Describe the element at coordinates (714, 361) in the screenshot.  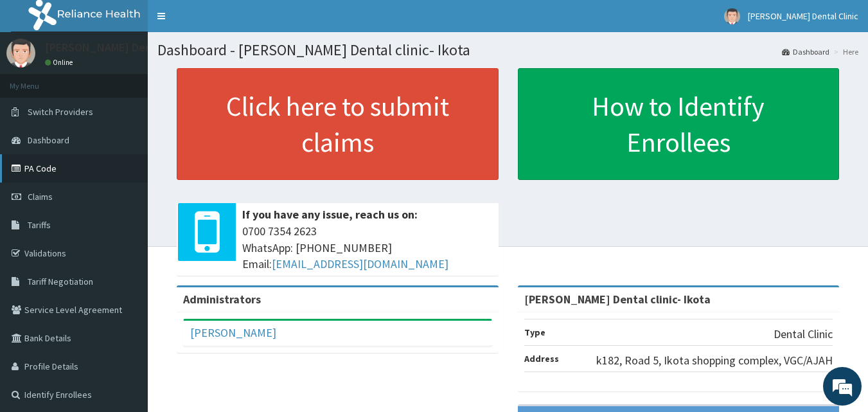
I see `p: k182, Road 5, Ikota shopping complex, VGC/AJAH` at that location.